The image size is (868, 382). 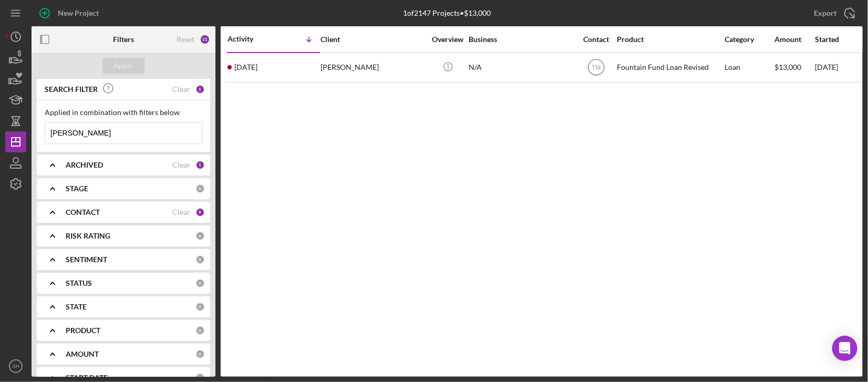 What do you see at coordinates (521, 68) in the screenshot?
I see `div: N/A` at bounding box center [521, 68].